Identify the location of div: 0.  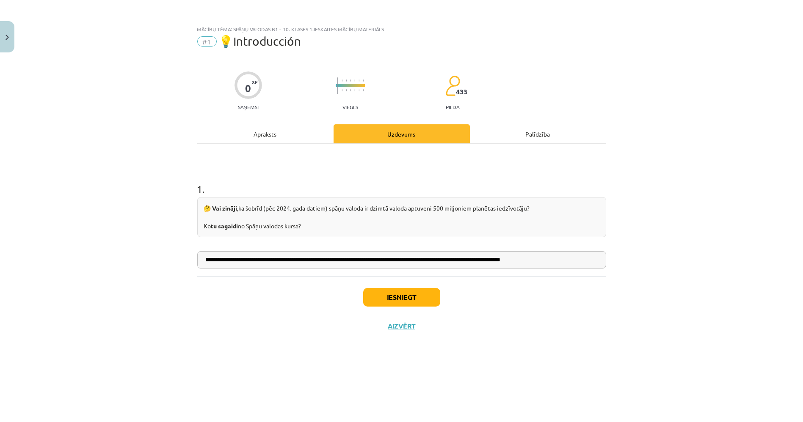
(248, 88).